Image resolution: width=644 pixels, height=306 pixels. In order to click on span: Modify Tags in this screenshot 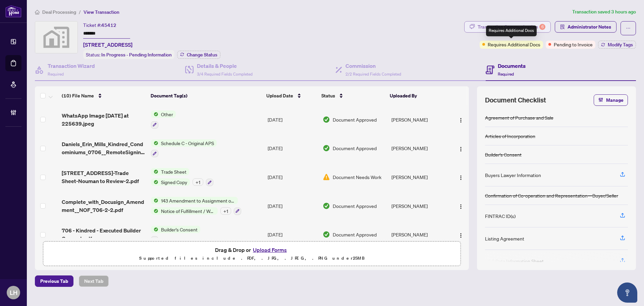, I will do `click(620, 45)`.